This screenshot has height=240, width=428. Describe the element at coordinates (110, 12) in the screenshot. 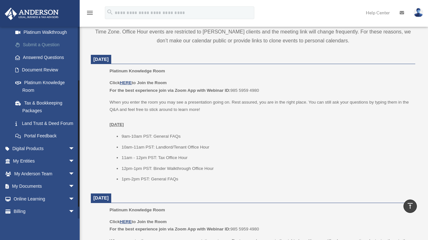

I see `i: search` at that location.